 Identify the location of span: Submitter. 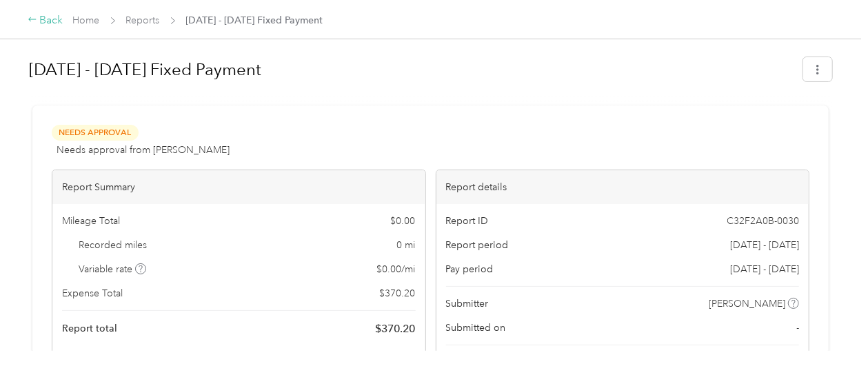
(467, 303).